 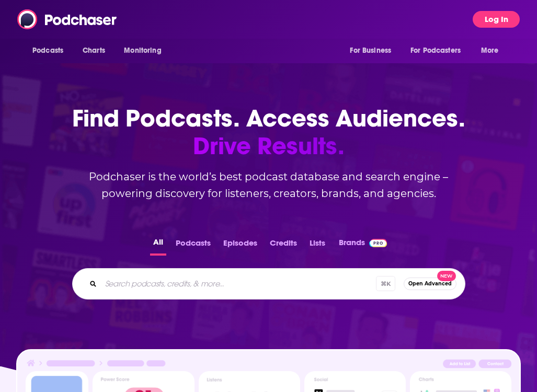 What do you see at coordinates (385, 283) in the screenshot?
I see `span: ⌘ K` at bounding box center [385, 283].